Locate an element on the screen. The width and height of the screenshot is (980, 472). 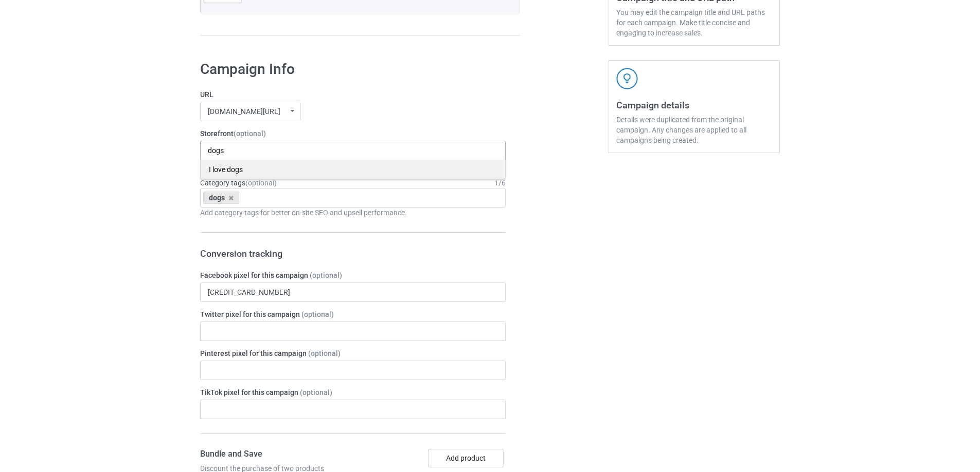
div: 1 / 6 is located at coordinates (500, 183).